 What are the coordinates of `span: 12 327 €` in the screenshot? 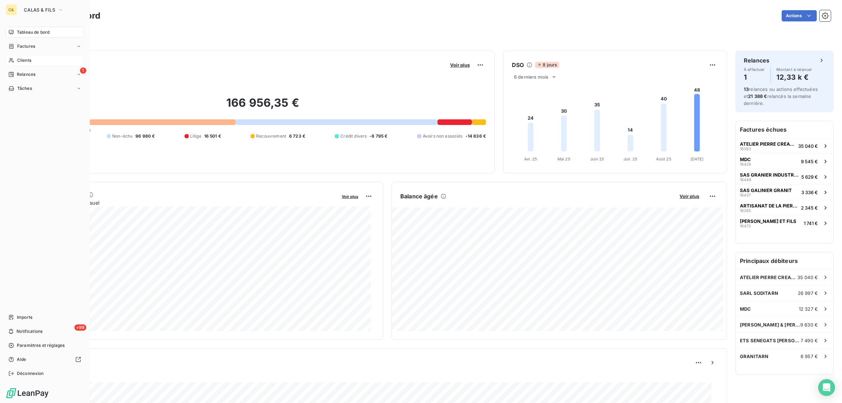 It's located at (809, 309).